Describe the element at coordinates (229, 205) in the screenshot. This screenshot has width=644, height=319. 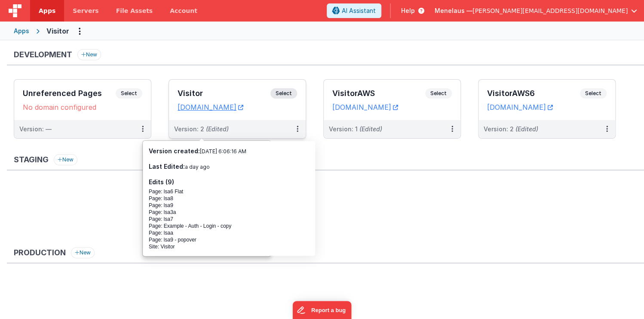
I see `div: Page: lsa9` at that location.